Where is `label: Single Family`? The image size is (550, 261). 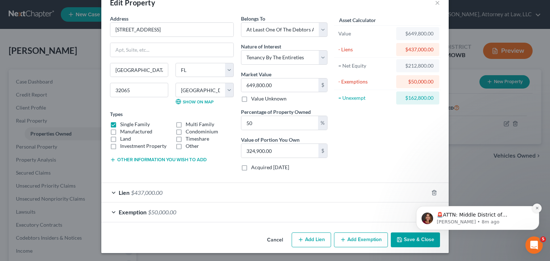
label: Single Family is located at coordinates (135, 125).